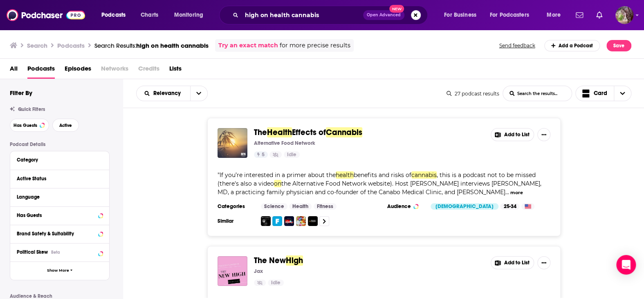 This screenshot has width=644, height=299. What do you see at coordinates (302, 15) in the screenshot?
I see `input: Search podcasts, credits, & more...` at bounding box center [302, 15].